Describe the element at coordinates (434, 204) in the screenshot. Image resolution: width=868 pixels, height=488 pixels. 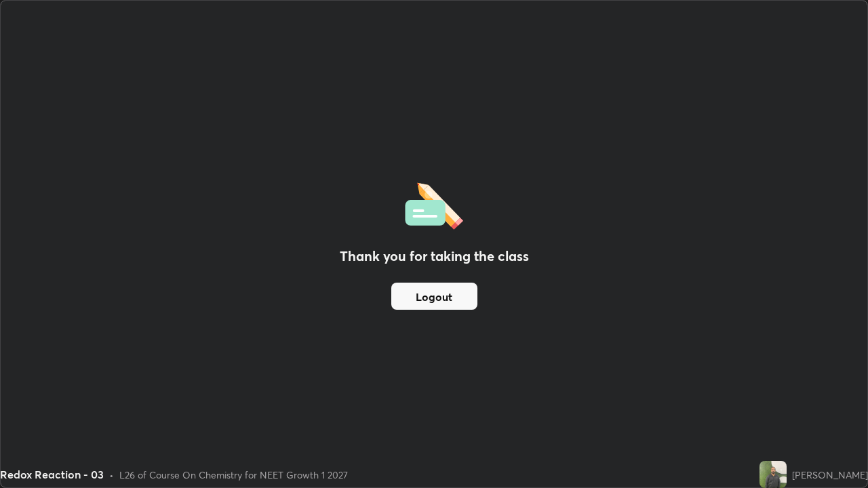
I see `img: offlineFeedback.1438e8b3.svg` at that location.